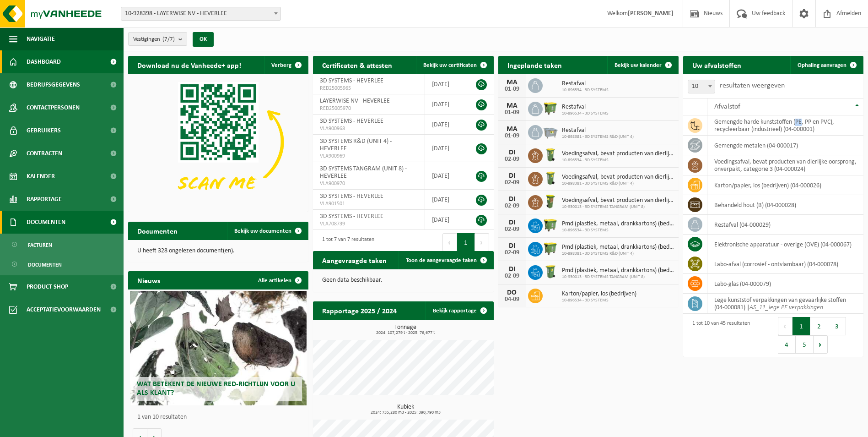  I want to click on h2: Nieuws, so click(149, 280).